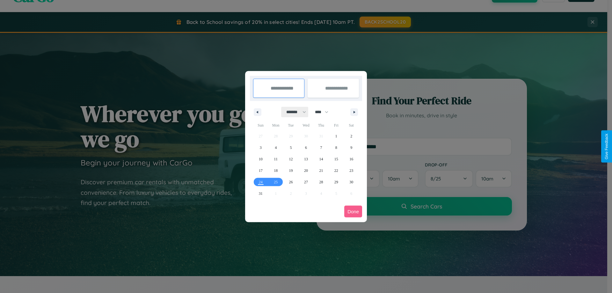  Describe the element at coordinates (321, 148) in the screenshot. I see `button: 7` at that location.